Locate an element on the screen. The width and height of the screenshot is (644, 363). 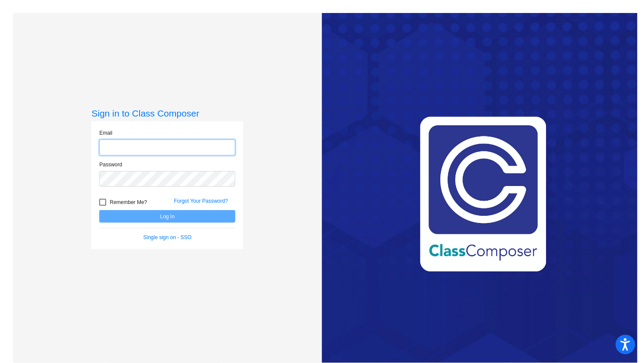
button: Log In is located at coordinates (167, 216).